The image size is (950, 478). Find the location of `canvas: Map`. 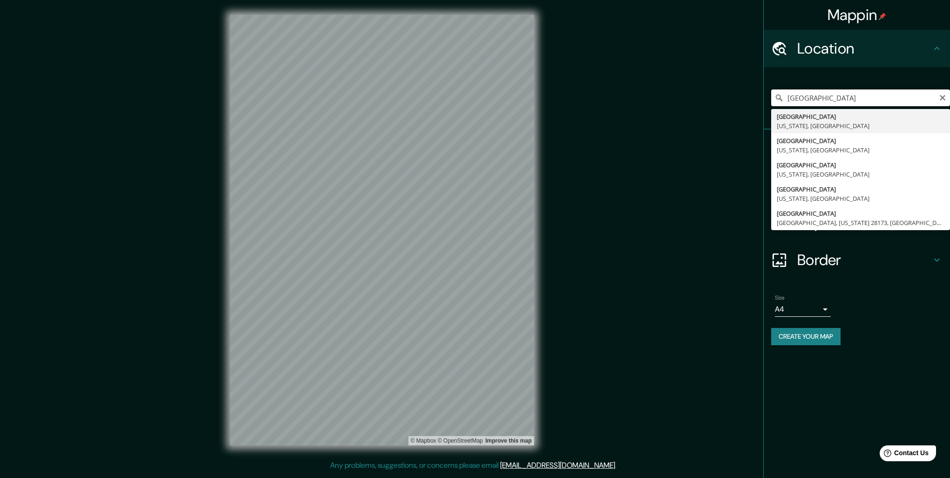

canvas: Map is located at coordinates (382, 230).